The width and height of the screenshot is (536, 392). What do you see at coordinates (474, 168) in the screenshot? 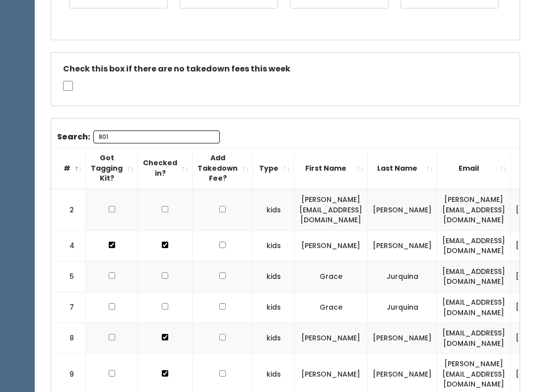
I see `th: Email: activate to sort column ascending` at bounding box center [474, 168].